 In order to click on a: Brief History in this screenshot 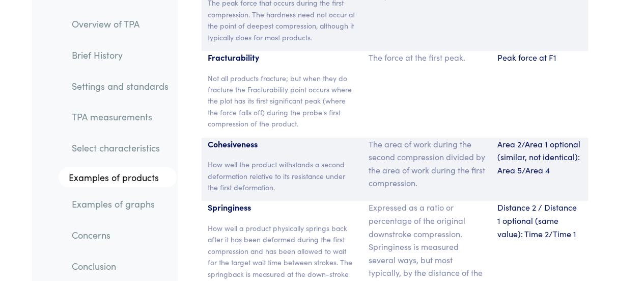, I will do `click(120, 55)`.